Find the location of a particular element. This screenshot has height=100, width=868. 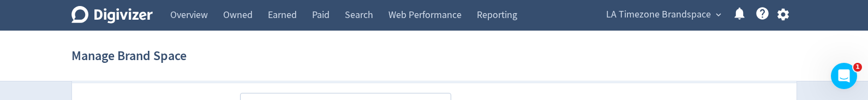

button: LA Timezone Brandspace is located at coordinates (663, 15).